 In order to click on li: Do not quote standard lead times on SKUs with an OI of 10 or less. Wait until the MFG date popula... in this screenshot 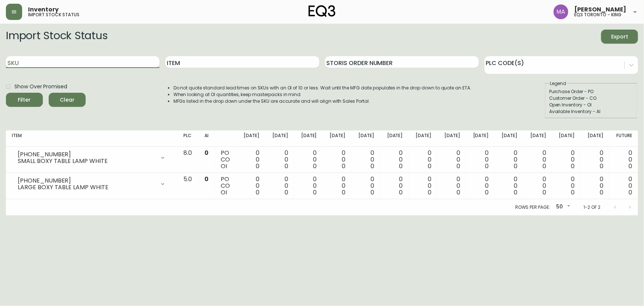, I will do `click(322, 88)`.